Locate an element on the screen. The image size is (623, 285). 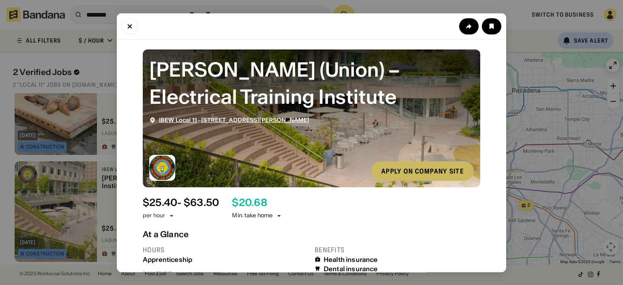
div: Health insurance is located at coordinates (351, 259).